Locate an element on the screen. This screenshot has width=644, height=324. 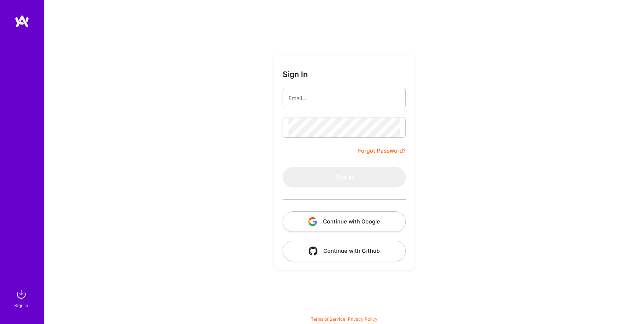
input: Email... is located at coordinates (344, 98).